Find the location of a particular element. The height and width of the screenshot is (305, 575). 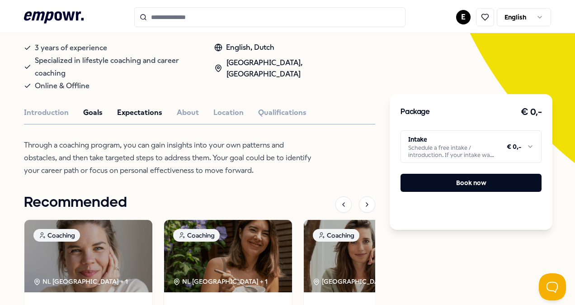

h3: Package is located at coordinates (415, 112).